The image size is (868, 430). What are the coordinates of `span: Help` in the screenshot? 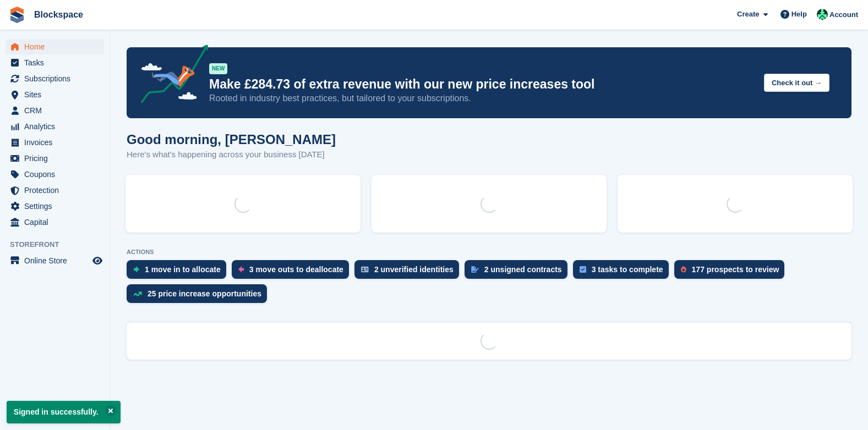 It's located at (800, 14).